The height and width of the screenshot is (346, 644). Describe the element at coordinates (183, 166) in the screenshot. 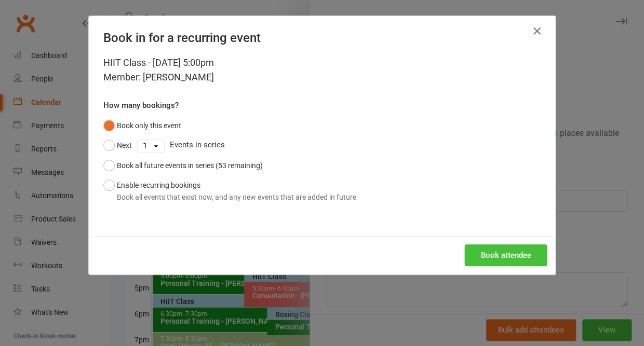

I see `button: Book all future events in series (53 remaining)` at that location.